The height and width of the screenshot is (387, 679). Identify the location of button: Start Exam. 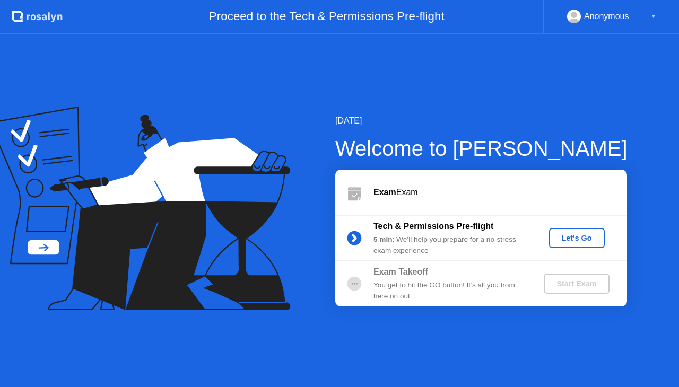
(576, 284).